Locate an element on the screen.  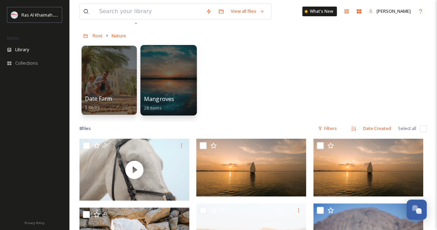
div: Date Created is located at coordinates (377, 128).